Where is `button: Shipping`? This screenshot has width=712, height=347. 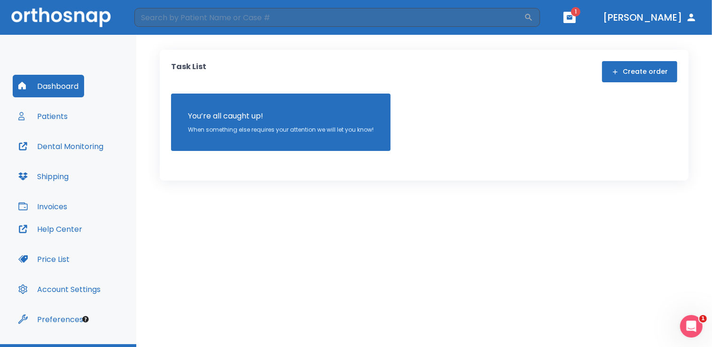
button: Shipping is located at coordinates (43, 176).